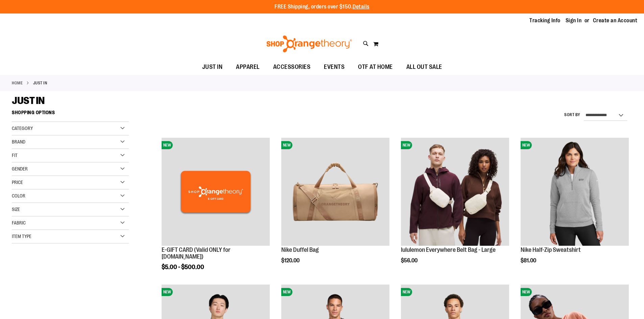 This screenshot has width=644, height=319. Describe the element at coordinates (292, 67) in the screenshot. I see `span: ACCESSORIES` at that location.